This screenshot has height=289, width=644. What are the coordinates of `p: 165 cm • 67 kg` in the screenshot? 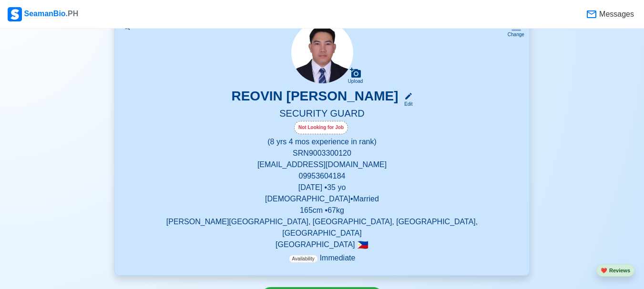 It's located at (322, 210).